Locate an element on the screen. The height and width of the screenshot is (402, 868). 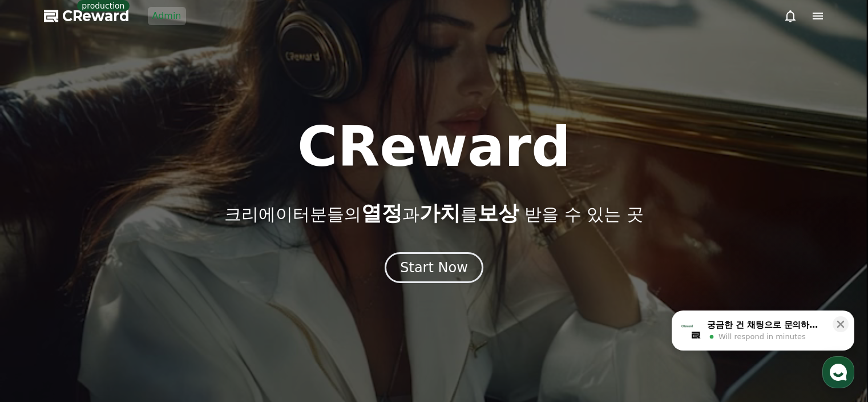
a: CReward is located at coordinates (86, 16).